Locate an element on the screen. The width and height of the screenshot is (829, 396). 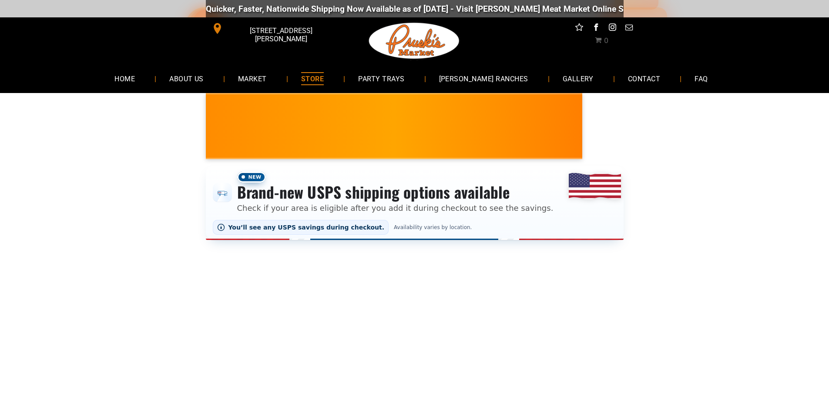
a: instagram is located at coordinates (612, 28).